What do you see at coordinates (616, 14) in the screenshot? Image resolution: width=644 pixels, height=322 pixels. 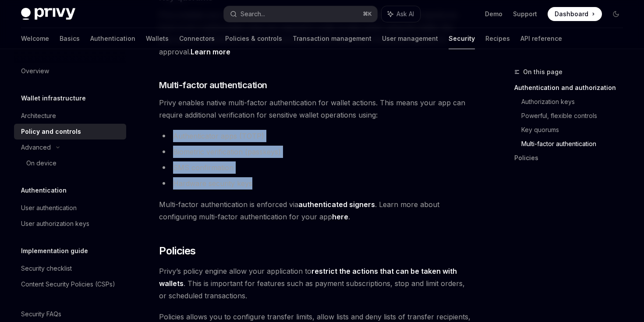 I see `button: Toggle dark mode` at bounding box center [616, 14].